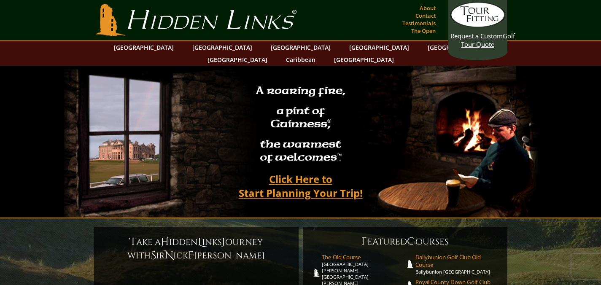 The width and height of the screenshot is (601, 285). Describe the element at coordinates (423, 31) in the screenshot. I see `a: The Open` at that location.